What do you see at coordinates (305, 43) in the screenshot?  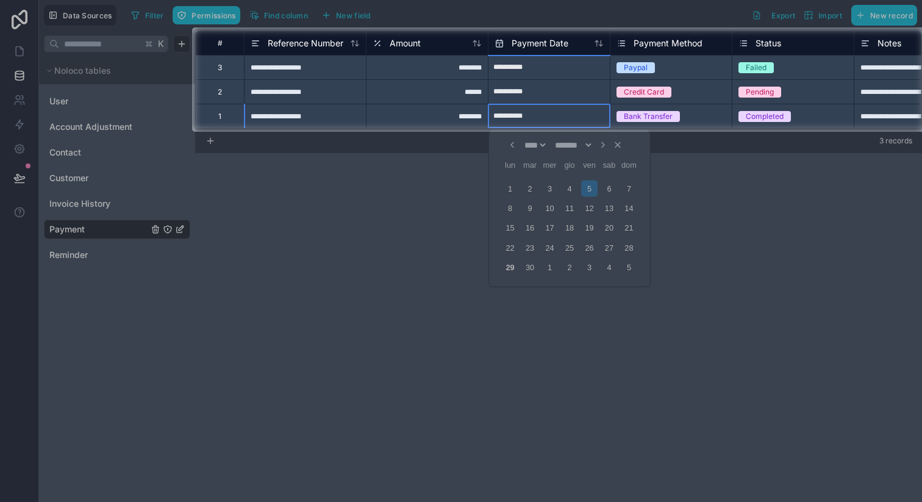 I see `span: Reference Number` at bounding box center [305, 43].